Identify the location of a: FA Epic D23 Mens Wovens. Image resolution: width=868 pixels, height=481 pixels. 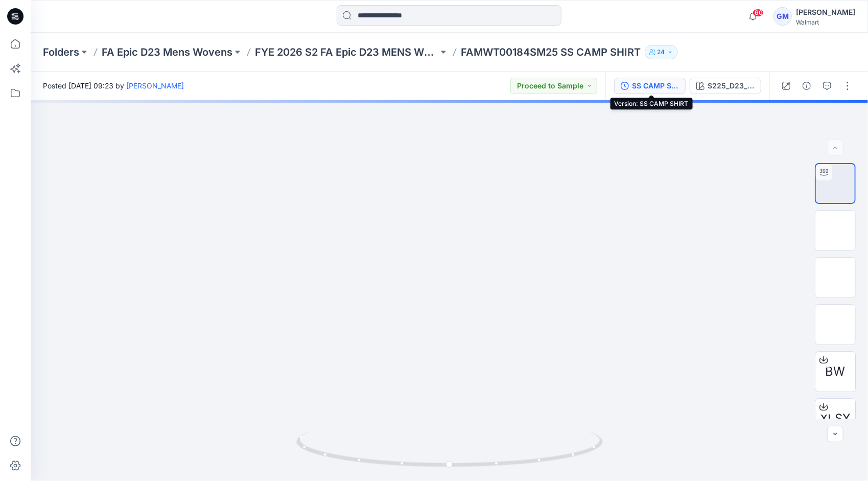
(167, 52).